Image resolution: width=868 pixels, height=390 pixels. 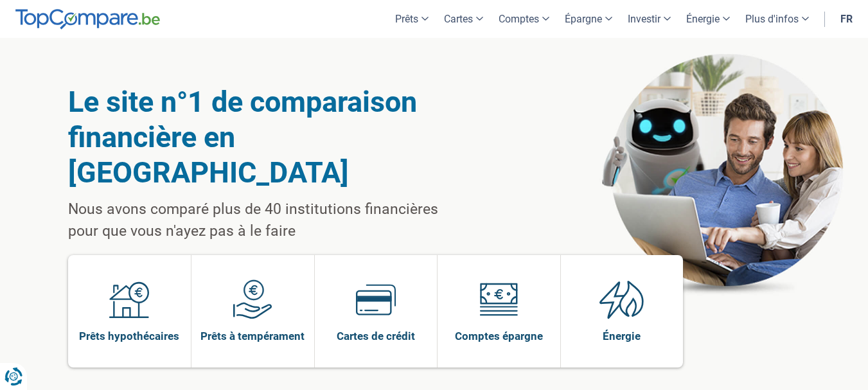 I want to click on img: TopCompare, so click(x=88, y=20).